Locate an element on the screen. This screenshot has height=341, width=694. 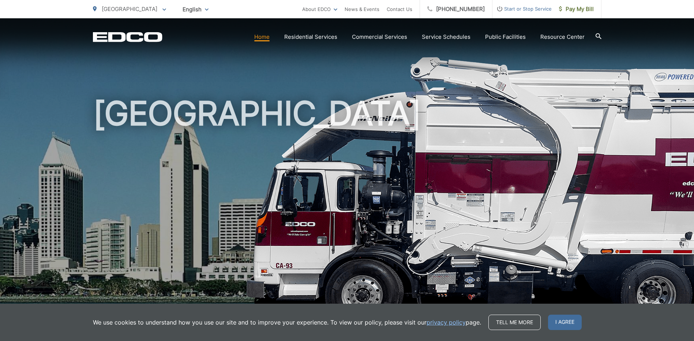
a: Commercial Services is located at coordinates (379, 37).